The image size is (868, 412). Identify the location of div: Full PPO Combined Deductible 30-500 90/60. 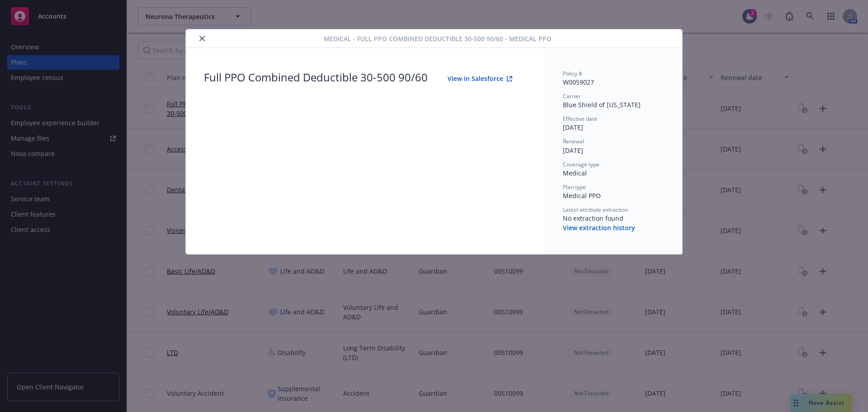
(316, 79).